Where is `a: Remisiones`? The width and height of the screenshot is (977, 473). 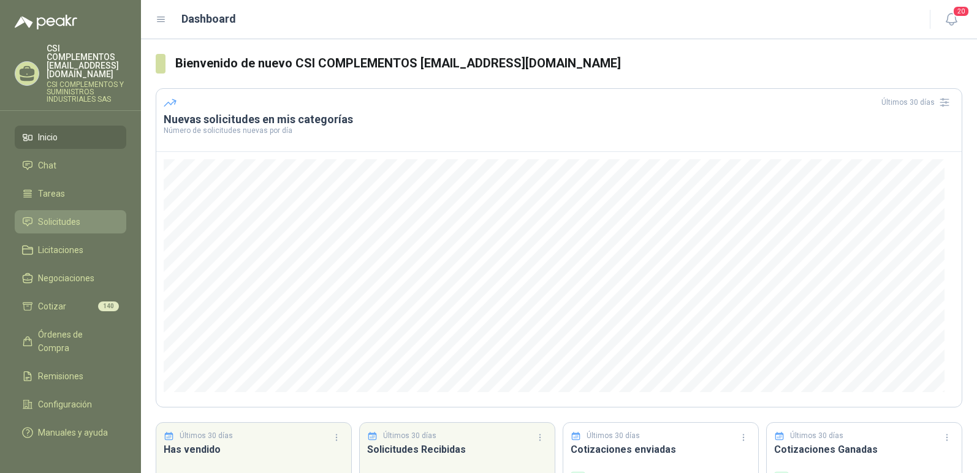 a: Remisiones is located at coordinates (70, 376).